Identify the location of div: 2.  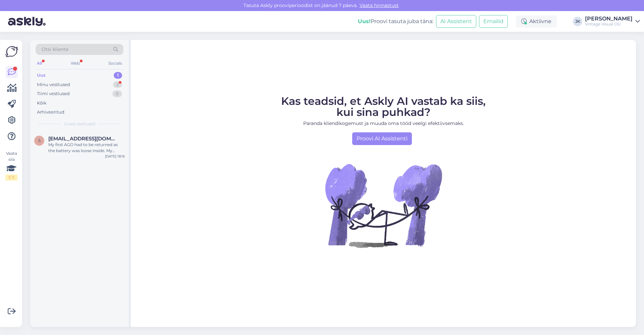
(118, 85).